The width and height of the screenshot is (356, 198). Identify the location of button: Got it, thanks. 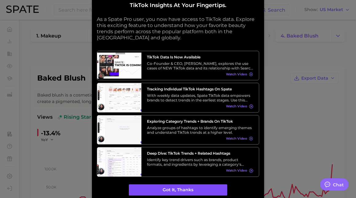
(178, 190).